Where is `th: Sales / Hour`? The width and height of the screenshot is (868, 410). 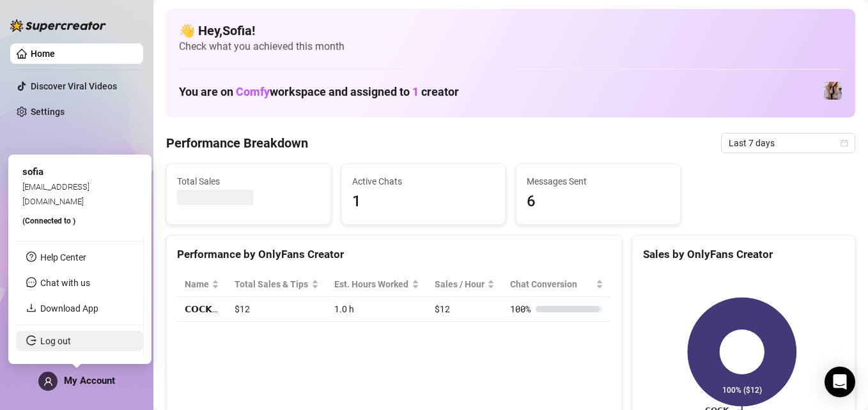
th: Sales / Hour is located at coordinates (464, 284).